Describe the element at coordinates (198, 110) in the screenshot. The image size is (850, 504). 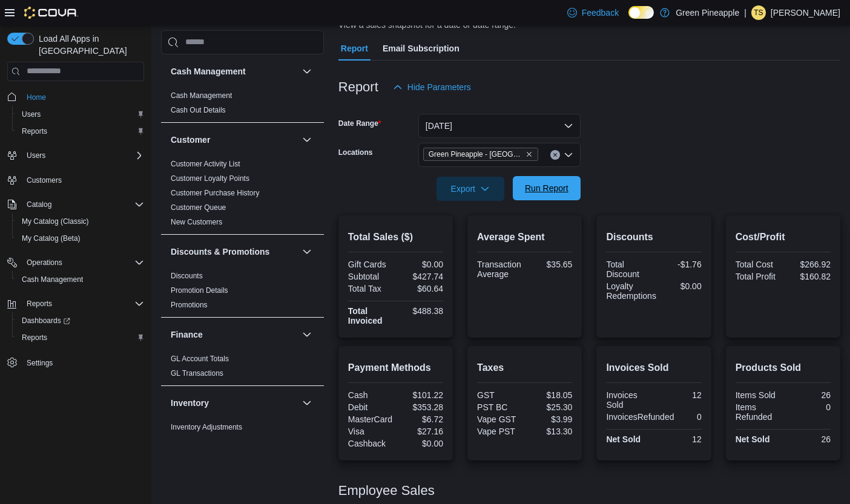
I see `a: Cash Out Details` at that location.